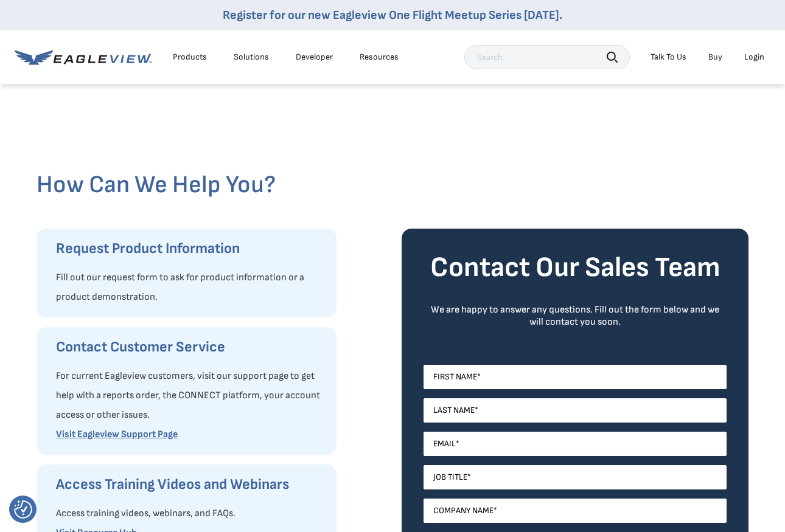  What do you see at coordinates (547, 57) in the screenshot?
I see `input: Search` at bounding box center [547, 57].